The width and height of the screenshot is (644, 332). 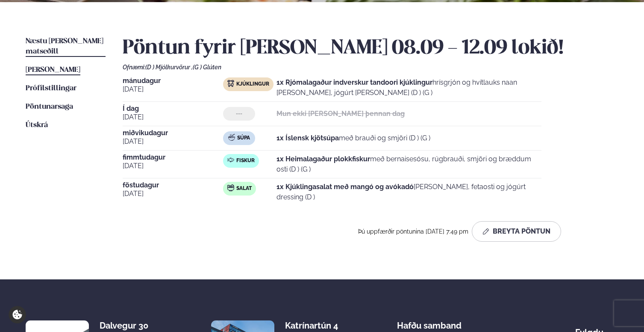 I want to click on span: (D ) Mjólkurvörur ,, so click(x=169, y=67).